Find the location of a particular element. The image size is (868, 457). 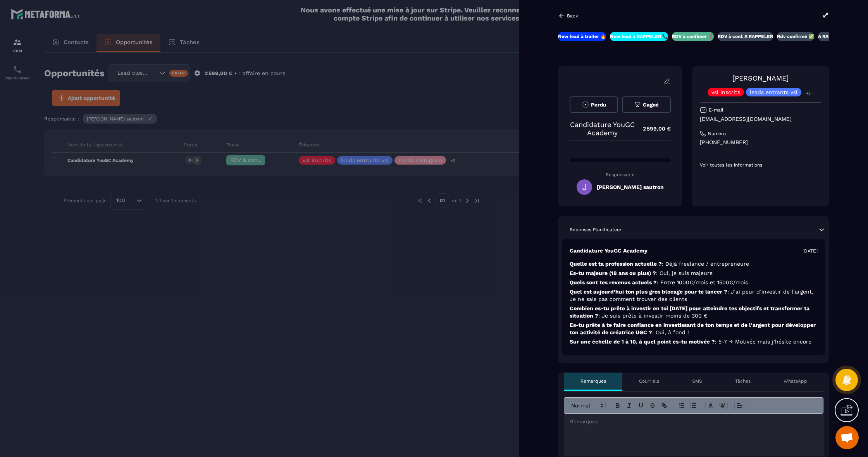

p: Courriels is located at coordinates (650, 381).